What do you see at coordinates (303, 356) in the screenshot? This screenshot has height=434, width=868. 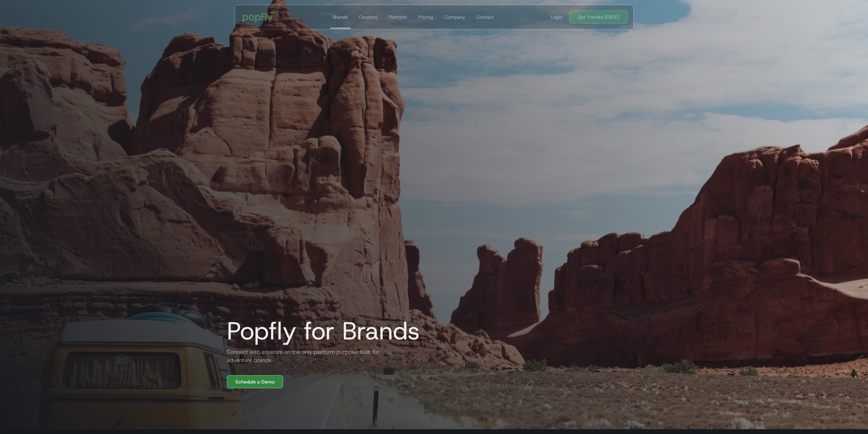 I see `h2: Connect with creators on the only platform purpose-built for adventure brands.` at bounding box center [303, 356].